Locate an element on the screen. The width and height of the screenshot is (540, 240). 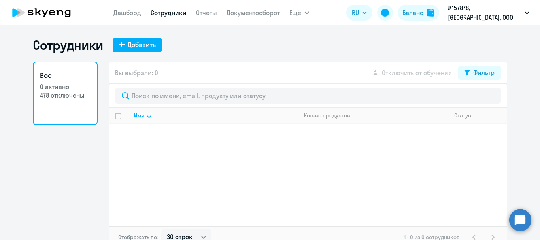
div: Добавить is located at coordinates (142, 45).